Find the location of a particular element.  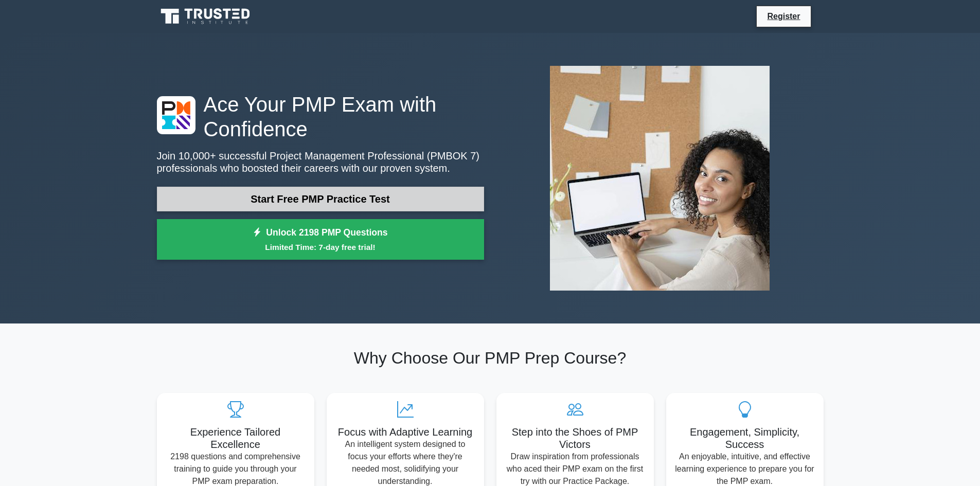

a: Register is located at coordinates (784, 16).